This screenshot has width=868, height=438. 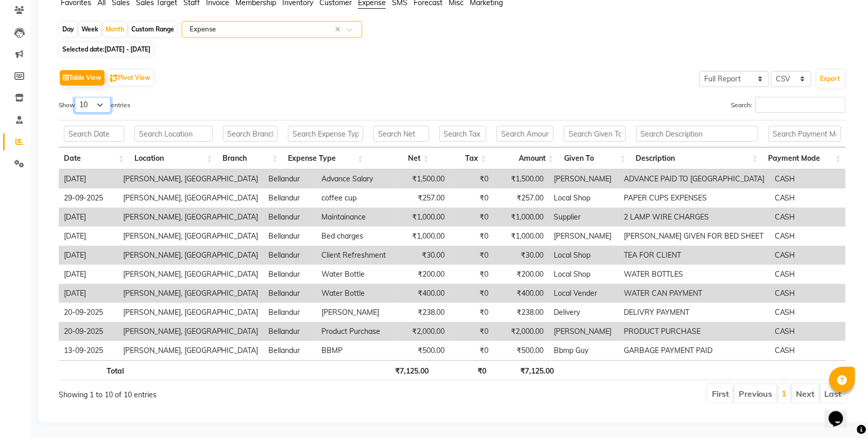 I want to click on div: Custom Range, so click(x=152, y=29).